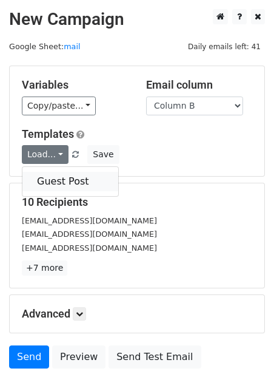 This screenshot has height=374, width=274. I want to click on h5: Advanced, so click(137, 314).